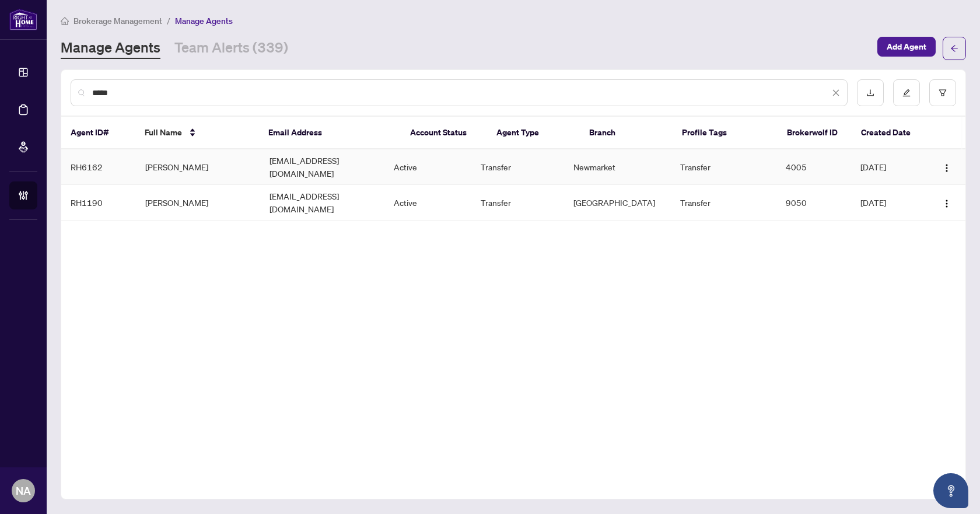  What do you see at coordinates (906, 93) in the screenshot?
I see `span: edit` at bounding box center [906, 93].